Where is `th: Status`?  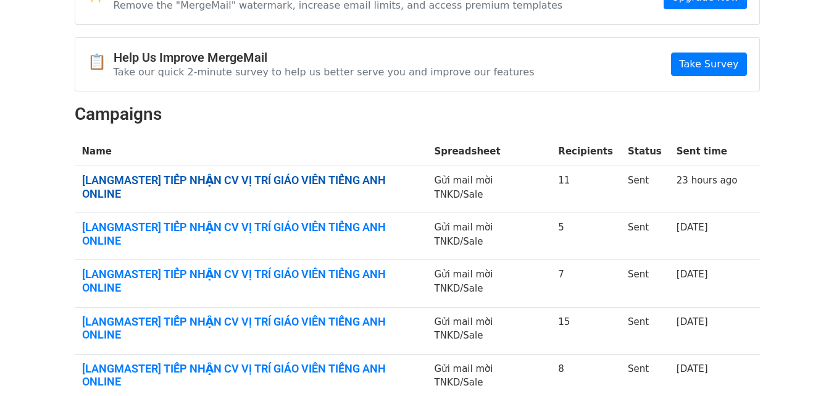
th: Status is located at coordinates (645, 151).